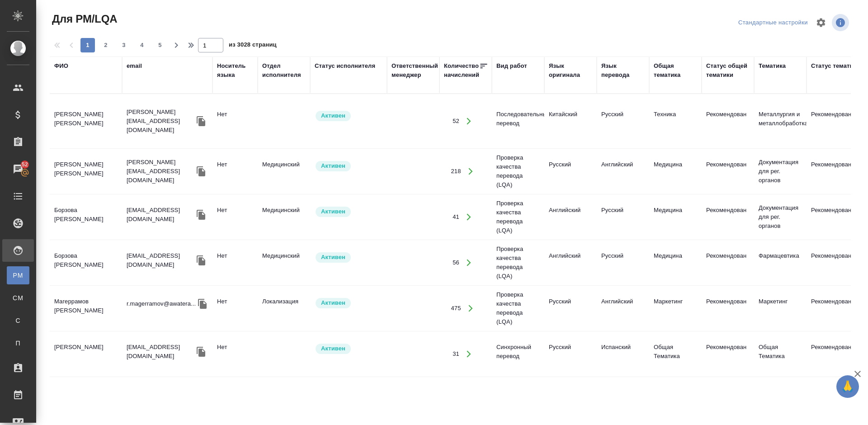  I want to click on span: П, so click(18, 343).